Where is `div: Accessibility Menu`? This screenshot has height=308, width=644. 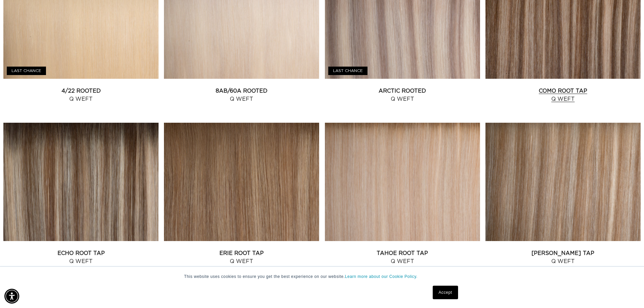
div: Accessibility Menu is located at coordinates (12, 296).